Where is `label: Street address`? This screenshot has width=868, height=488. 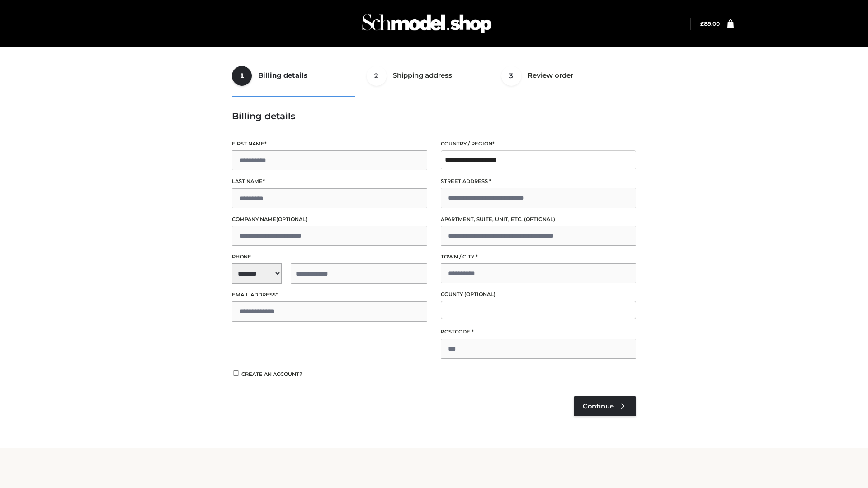 label: Street address is located at coordinates (538, 181).